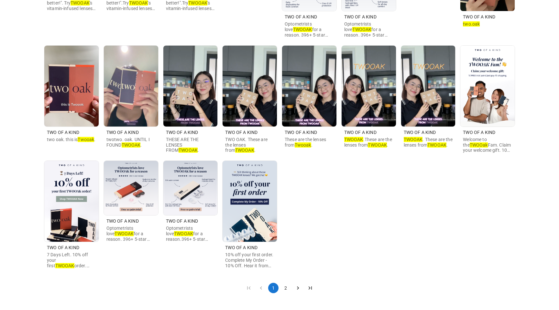 This screenshot has height=310, width=559. I want to click on button: Go to next page, so click(298, 288).